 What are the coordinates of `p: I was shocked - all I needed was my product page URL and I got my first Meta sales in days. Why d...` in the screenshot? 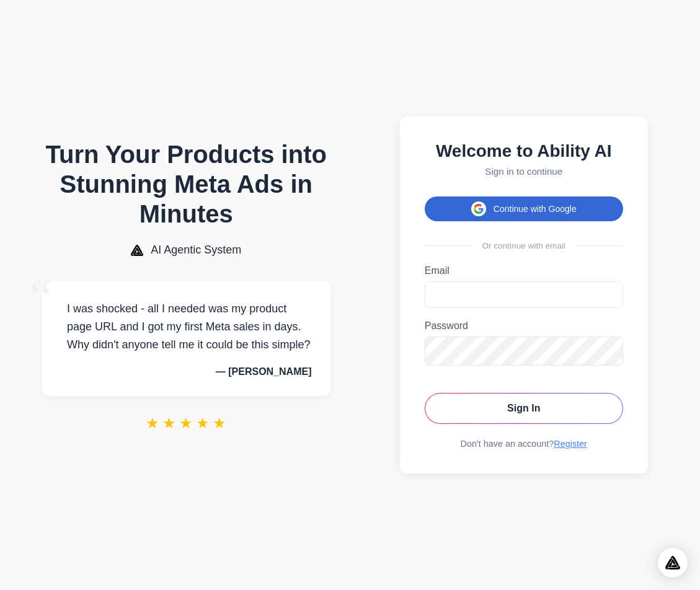 It's located at (186, 327).